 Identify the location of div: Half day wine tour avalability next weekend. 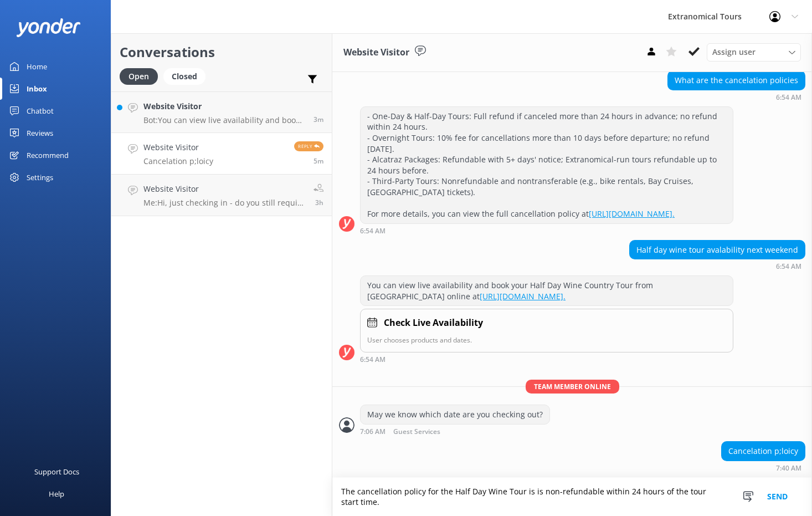
(718, 250).